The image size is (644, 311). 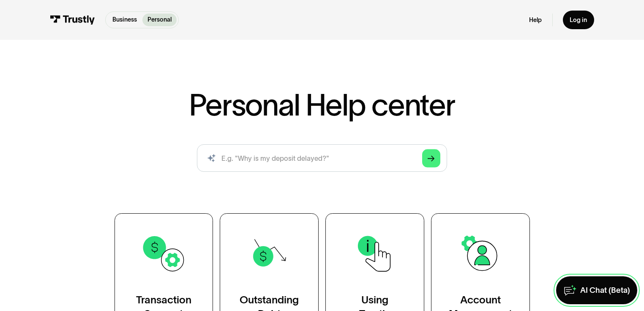 I want to click on img: Trustly Logo, so click(x=72, y=20).